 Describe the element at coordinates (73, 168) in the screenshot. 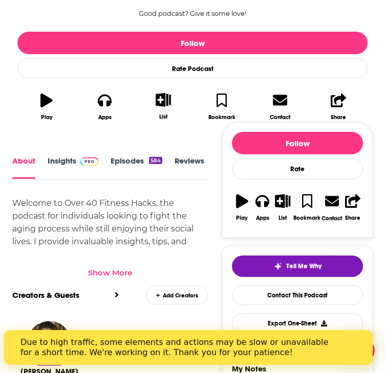

I see `a: InsightsPodchaser Pro` at that location.